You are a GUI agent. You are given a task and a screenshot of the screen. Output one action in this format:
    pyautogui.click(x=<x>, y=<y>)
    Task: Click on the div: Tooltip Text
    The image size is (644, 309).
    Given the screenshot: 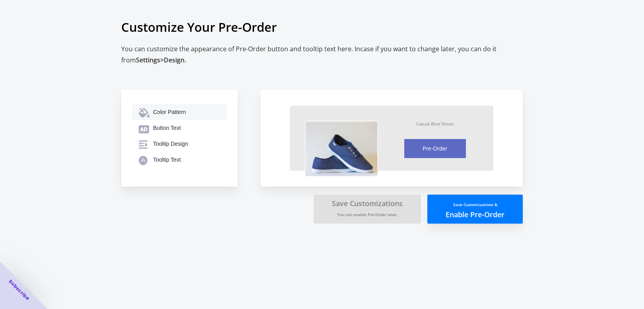 What is the action you would take?
    pyautogui.click(x=187, y=159)
    